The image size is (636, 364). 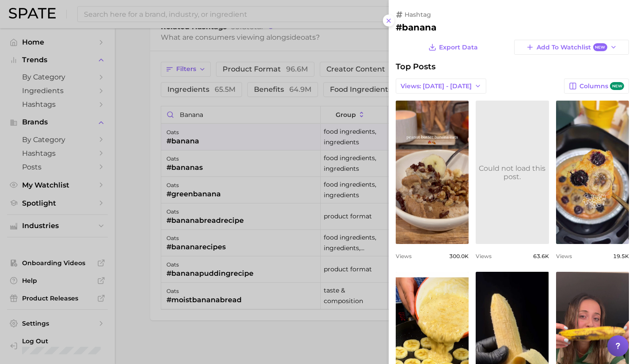 What do you see at coordinates (621, 256) in the screenshot?
I see `span: 19.5k` at bounding box center [621, 256].